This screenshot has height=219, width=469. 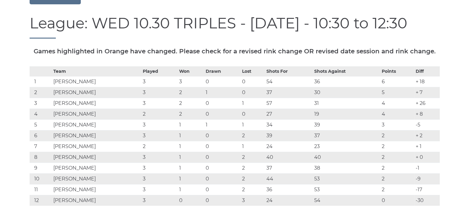 What do you see at coordinates (427, 114) in the screenshot?
I see `td: + 8` at bounding box center [427, 114].